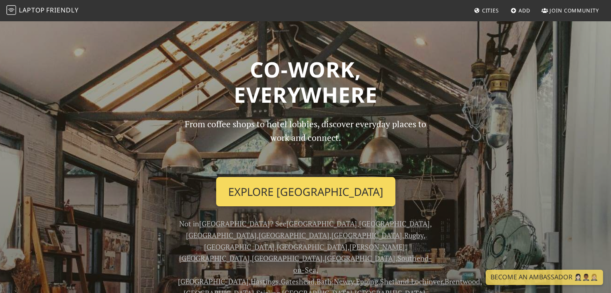  What do you see at coordinates (490, 10) in the screenshot?
I see `span: Cities` at bounding box center [490, 10].